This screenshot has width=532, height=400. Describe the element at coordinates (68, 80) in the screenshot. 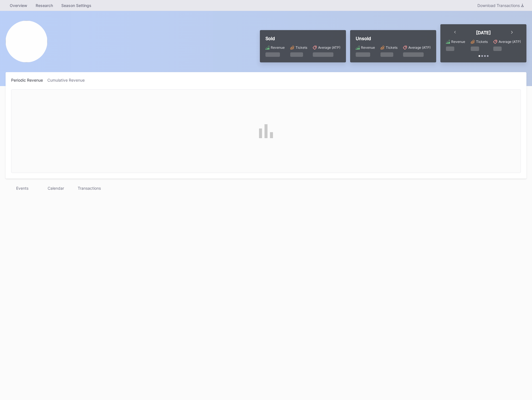

I see `div: Cumulative Revenue` at that location.